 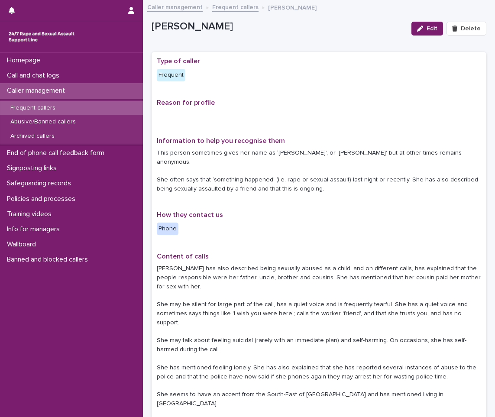 What do you see at coordinates (38, 91) in the screenshot?
I see `p: Caller management` at bounding box center [38, 91].